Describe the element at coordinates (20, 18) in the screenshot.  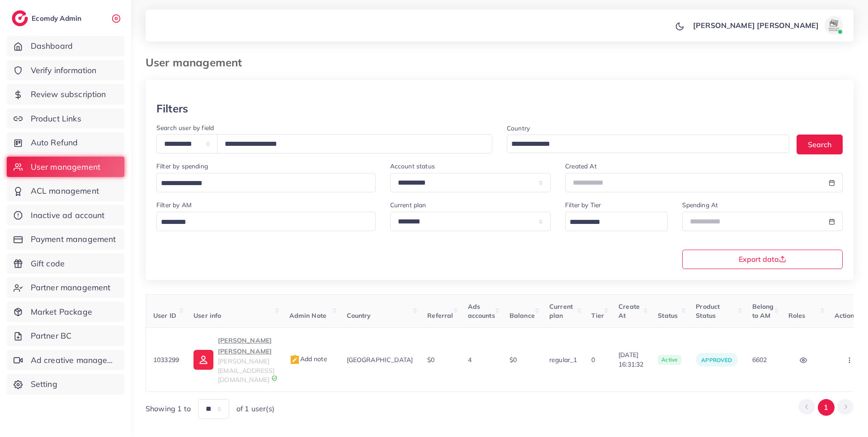
I see `img: logo` at that location.